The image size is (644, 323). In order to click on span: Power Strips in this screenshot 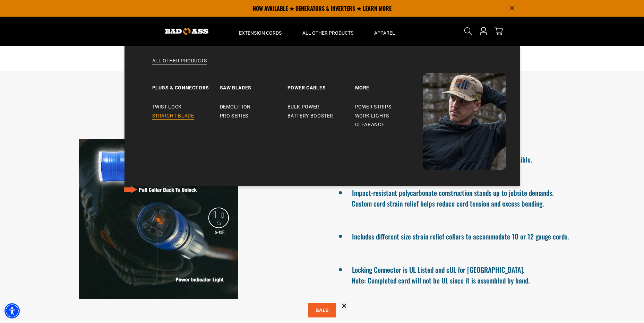, I will do `click(373, 107)`.